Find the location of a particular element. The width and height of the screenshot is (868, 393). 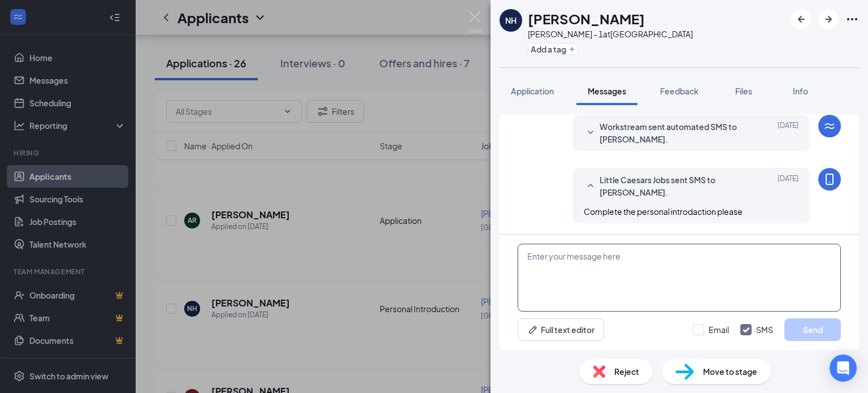

svg: Ellipses is located at coordinates (853, 19).